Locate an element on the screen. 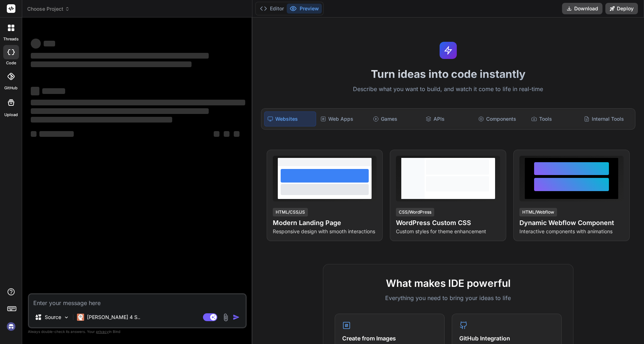 Image resolution: width=644 pixels, height=344 pixels. div: APIs is located at coordinates (448, 119).